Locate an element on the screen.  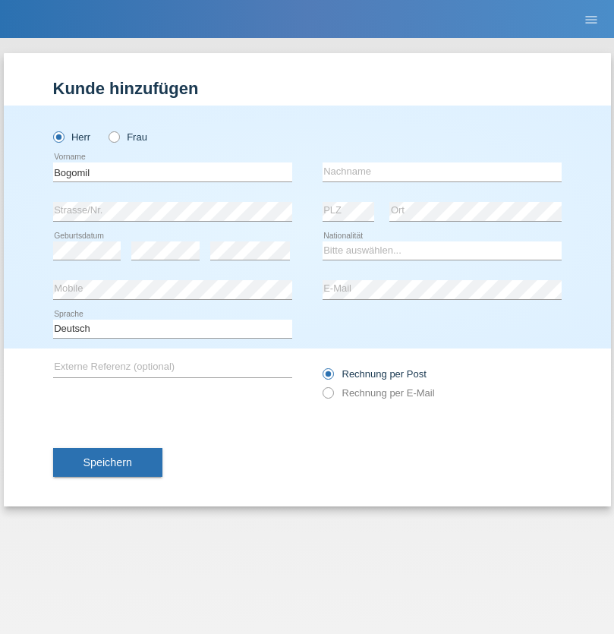
label: Herr is located at coordinates (72, 137).